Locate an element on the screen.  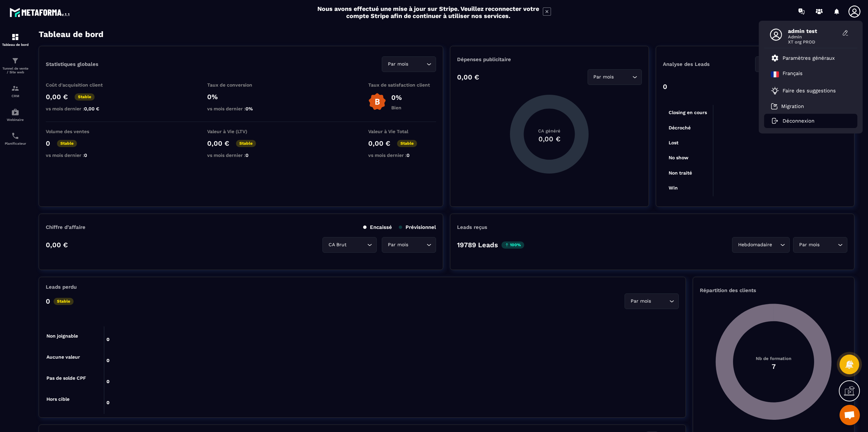
h2: Nous avons effectué une mise à jour sur Stripe. Veuillez reconnecter votre compte Stripe afin de ... is located at coordinates (429, 12).